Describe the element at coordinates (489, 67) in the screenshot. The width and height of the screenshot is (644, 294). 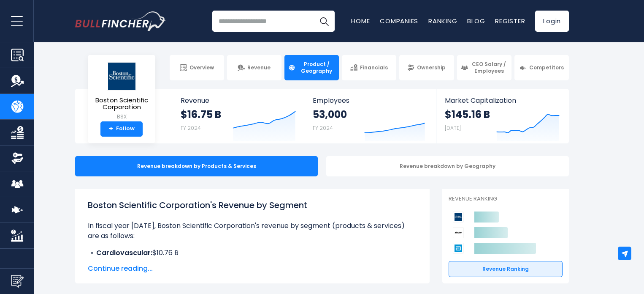
I see `span: CEO Salary / Employees` at that location.